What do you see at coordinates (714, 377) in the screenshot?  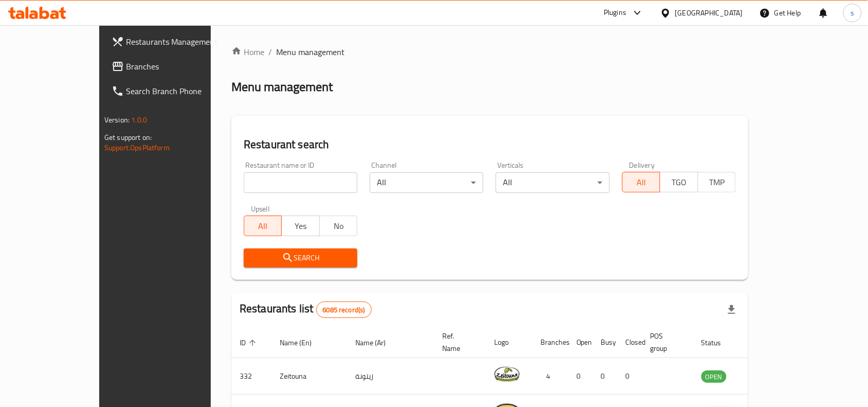 I see `div: OPEN` at bounding box center [714, 377].